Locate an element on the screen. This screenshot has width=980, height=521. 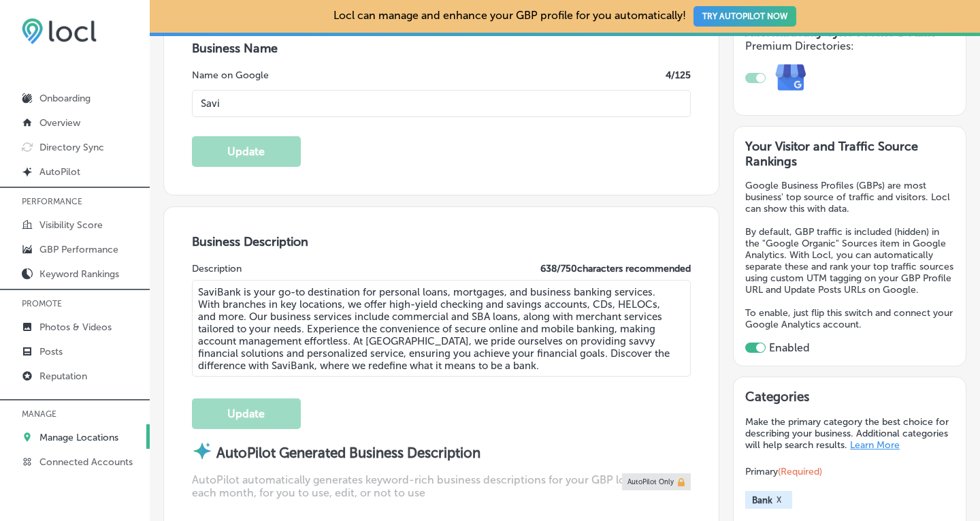
p: Google Business Profiles (GBPs) are most business' top source of traffic and visitors. Locl can s... is located at coordinates (850, 197).